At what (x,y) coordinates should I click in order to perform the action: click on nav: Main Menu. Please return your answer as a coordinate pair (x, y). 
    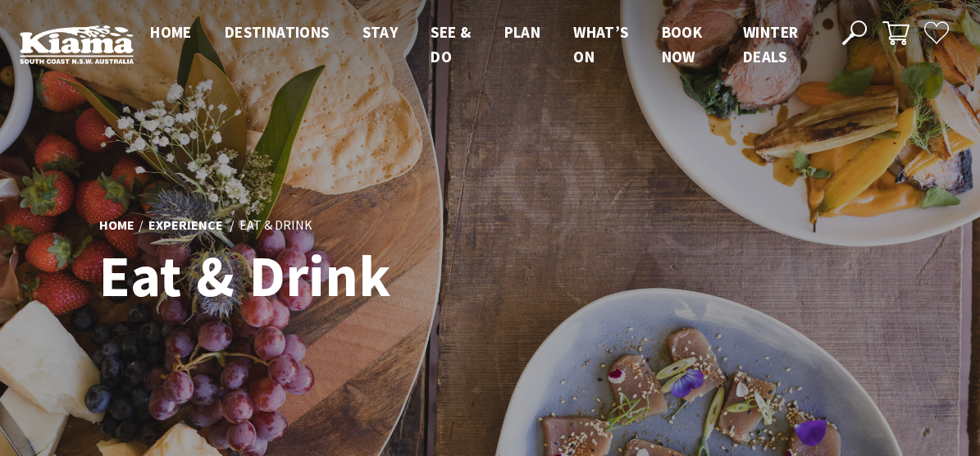
    Looking at the image, I should click on (478, 45).